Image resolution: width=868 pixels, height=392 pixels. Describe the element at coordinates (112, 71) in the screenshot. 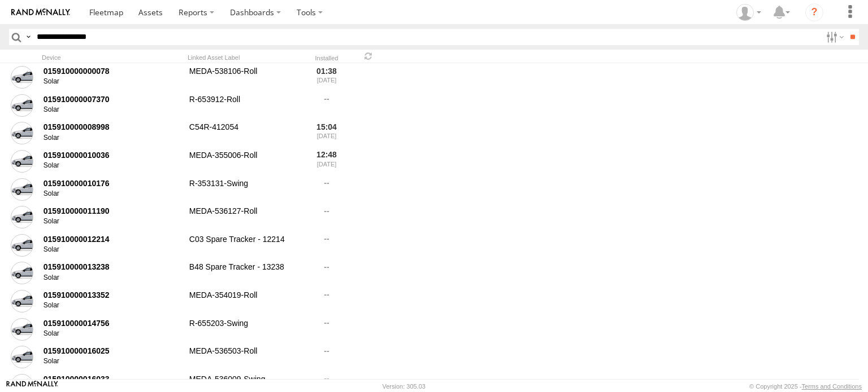

I see `div: 015910000000078` at that location.